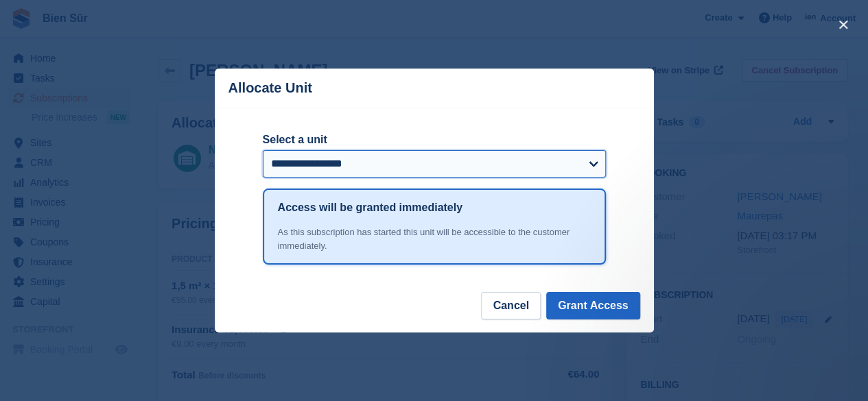 The height and width of the screenshot is (401, 868). I want to click on label: Select a unit, so click(434, 140).